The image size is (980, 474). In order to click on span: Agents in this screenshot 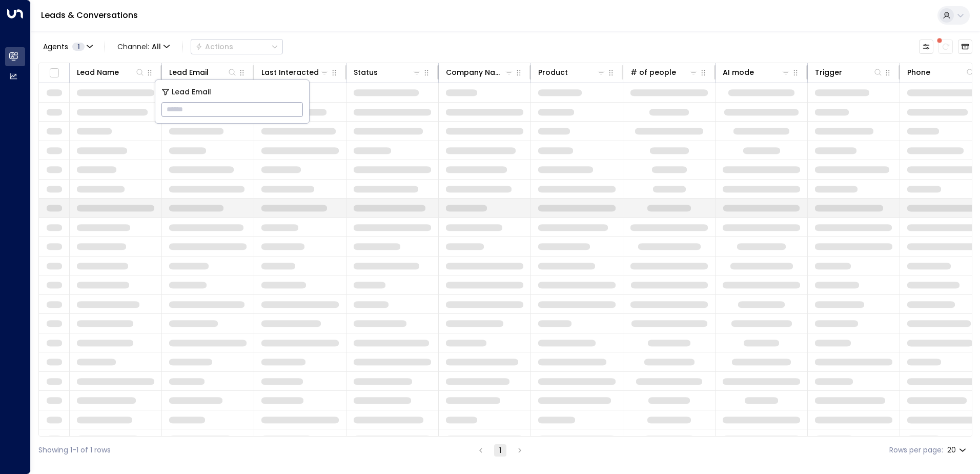, I will do `click(55, 46)`.